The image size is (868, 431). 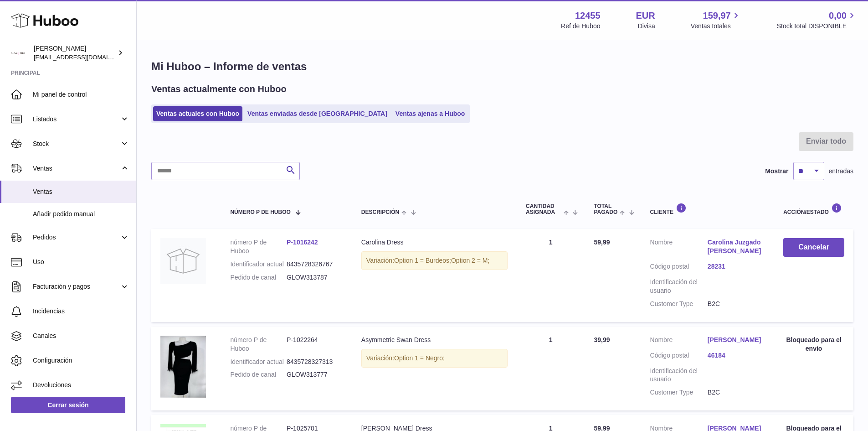 I want to click on img: no-photo.jpg, so click(x=184, y=260).